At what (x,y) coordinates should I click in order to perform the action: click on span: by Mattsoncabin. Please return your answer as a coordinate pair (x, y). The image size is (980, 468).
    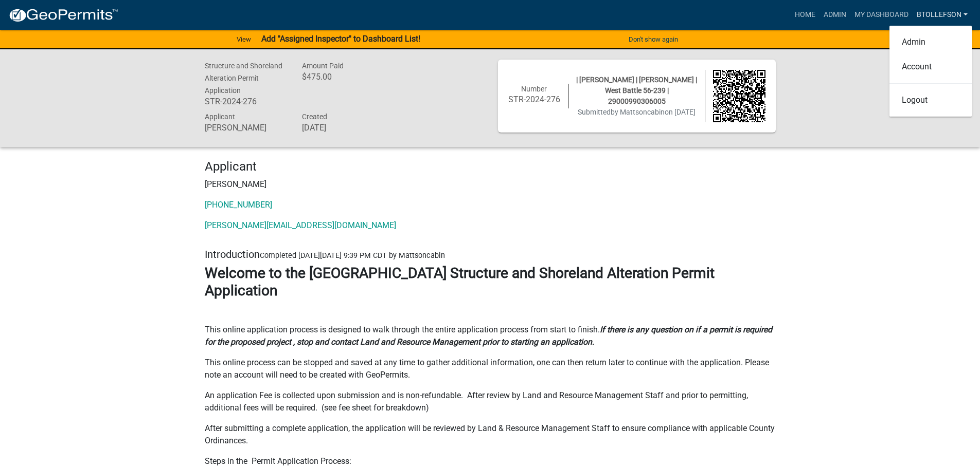
    Looking at the image, I should click on (637, 112).